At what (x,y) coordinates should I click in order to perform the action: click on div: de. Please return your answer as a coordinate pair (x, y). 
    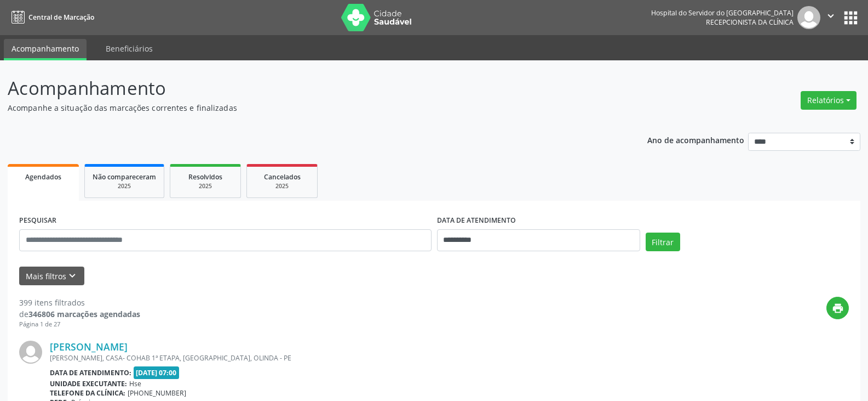
    Looking at the image, I should click on (79, 314).